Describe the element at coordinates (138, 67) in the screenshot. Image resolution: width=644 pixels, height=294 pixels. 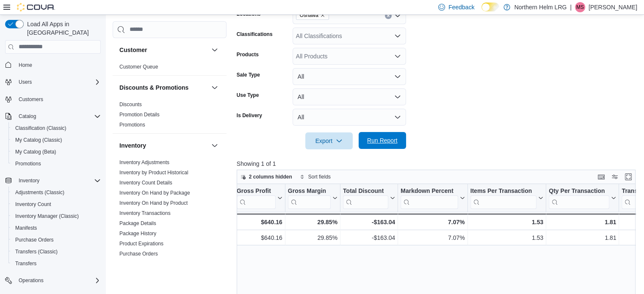
I see `span: Customer Queue` at that location.